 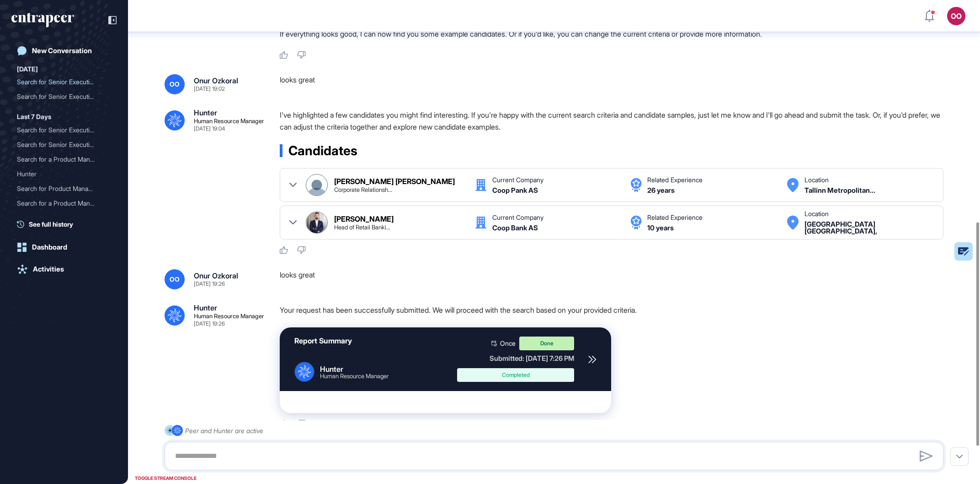 What do you see at coordinates (547, 343) in the screenshot?
I see `div: Done` at bounding box center [547, 343].